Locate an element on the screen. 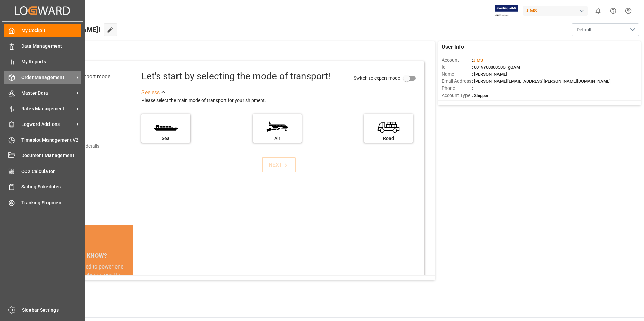 Image resolution: width=644 pixels, height=321 pixels. span: : Shipper is located at coordinates (481, 95).